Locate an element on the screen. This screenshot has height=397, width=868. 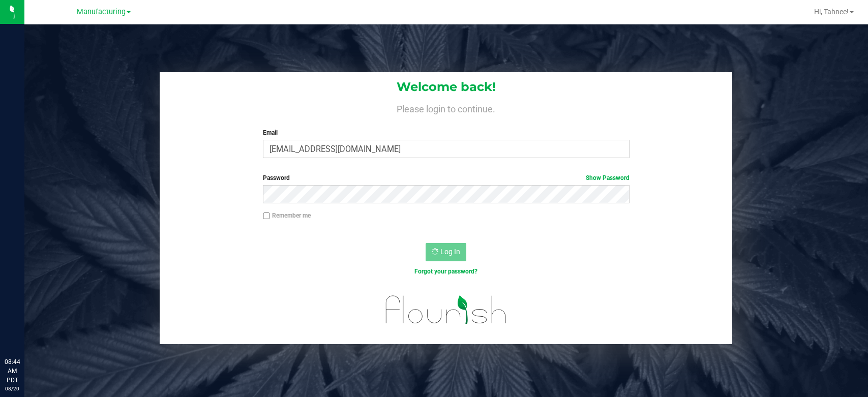
p: 08:44 AM PDT is located at coordinates (12, 371).